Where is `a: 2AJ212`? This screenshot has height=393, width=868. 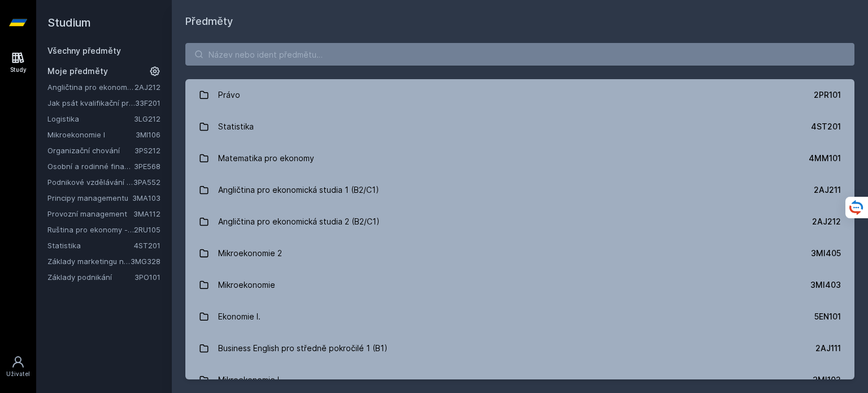
a: 2AJ212 is located at coordinates (147, 87).